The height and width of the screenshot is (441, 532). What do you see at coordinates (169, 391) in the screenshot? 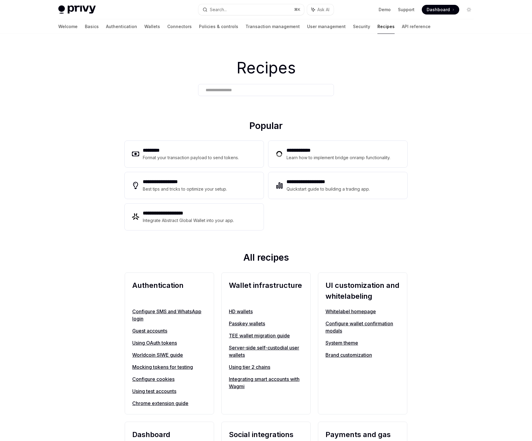
I see `a: Using test accounts` at bounding box center [169, 391].